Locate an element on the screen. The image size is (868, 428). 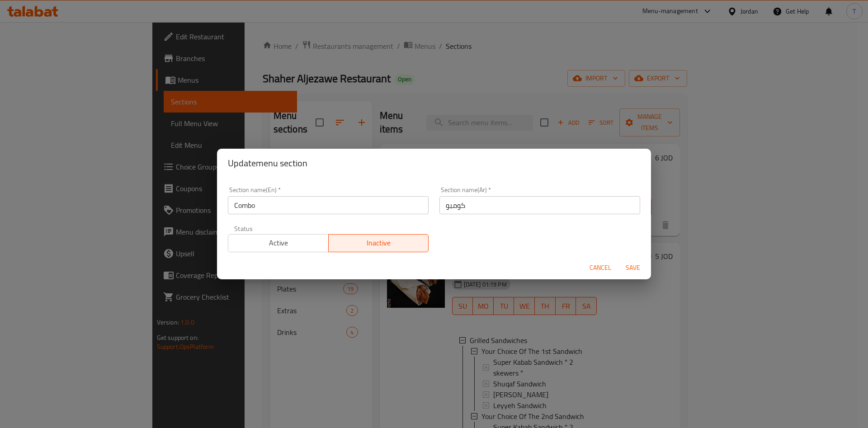
input: Please enter section name(en) is located at coordinates (329, 205).